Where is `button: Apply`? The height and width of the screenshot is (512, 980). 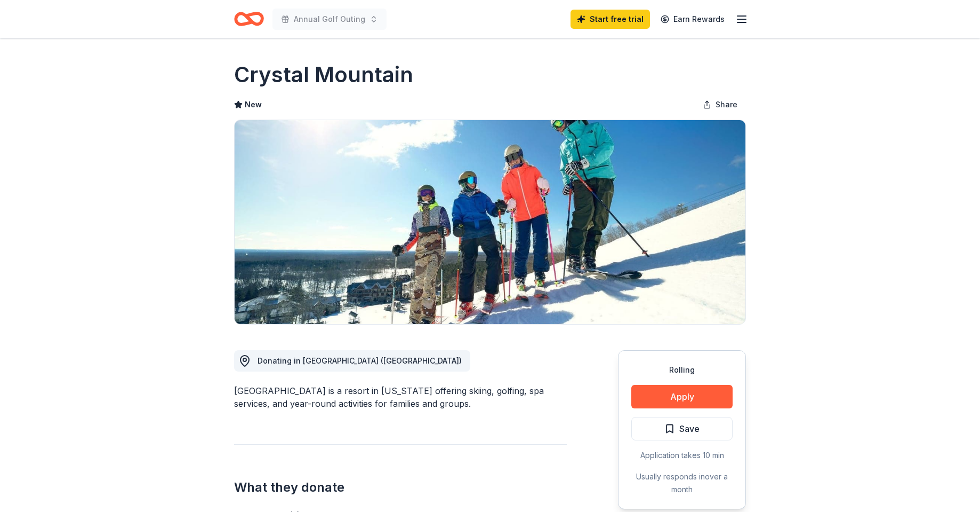 button: Apply is located at coordinates (682, 396).